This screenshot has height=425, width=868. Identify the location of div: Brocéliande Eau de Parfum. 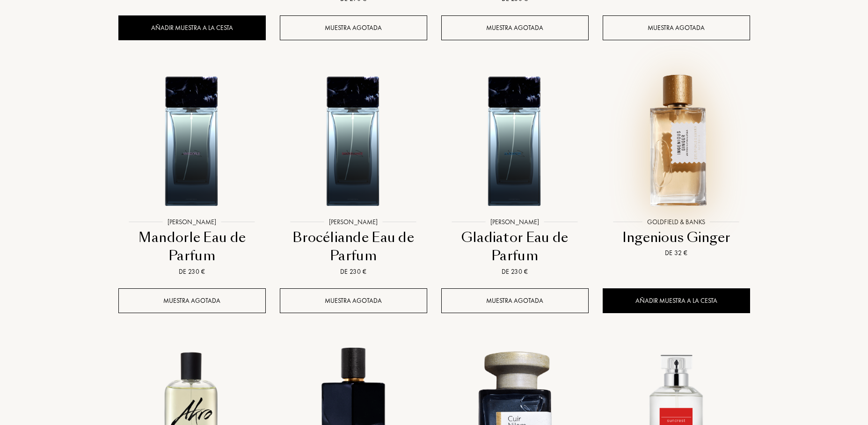
(354, 247).